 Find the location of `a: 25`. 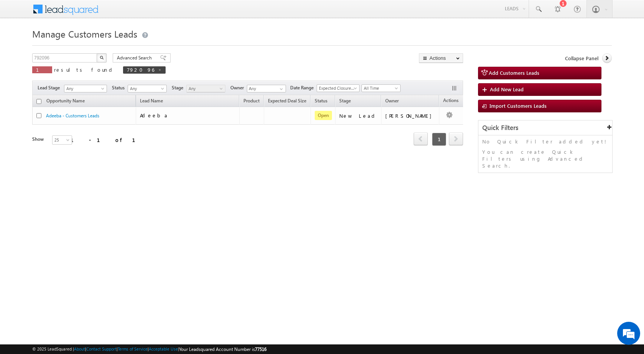

a: 25 is located at coordinates (62, 140).